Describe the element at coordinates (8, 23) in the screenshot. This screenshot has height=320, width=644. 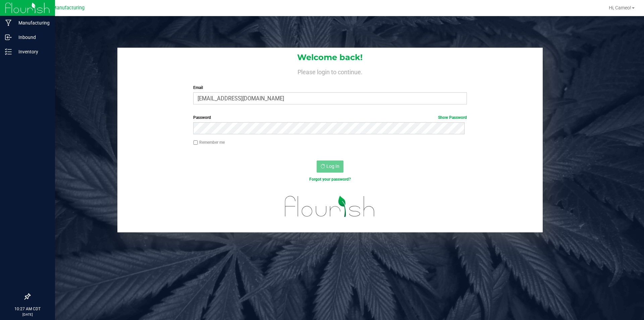
I see `inline-svg: Manufacturing` at that location.